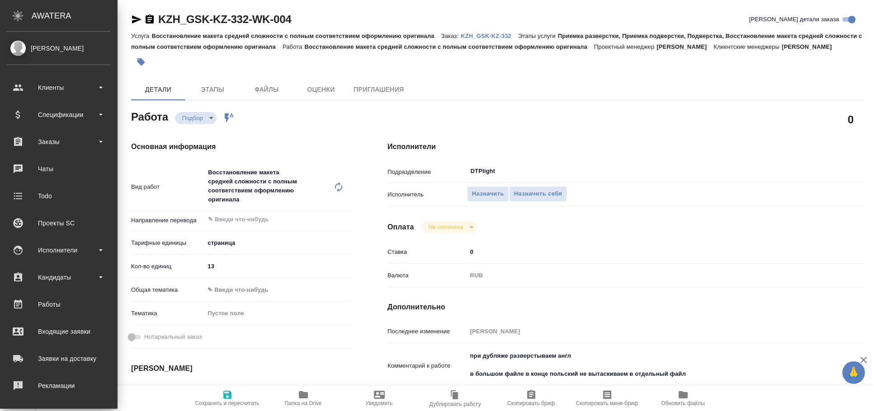 The width and height of the screenshot is (874, 411). I want to click on p: Направление перевода, so click(168, 221).